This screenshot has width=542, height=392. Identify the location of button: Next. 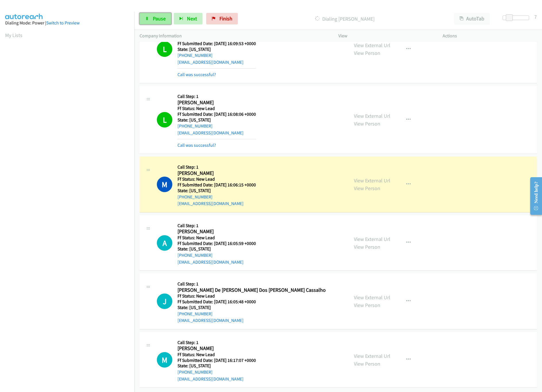
(188, 19).